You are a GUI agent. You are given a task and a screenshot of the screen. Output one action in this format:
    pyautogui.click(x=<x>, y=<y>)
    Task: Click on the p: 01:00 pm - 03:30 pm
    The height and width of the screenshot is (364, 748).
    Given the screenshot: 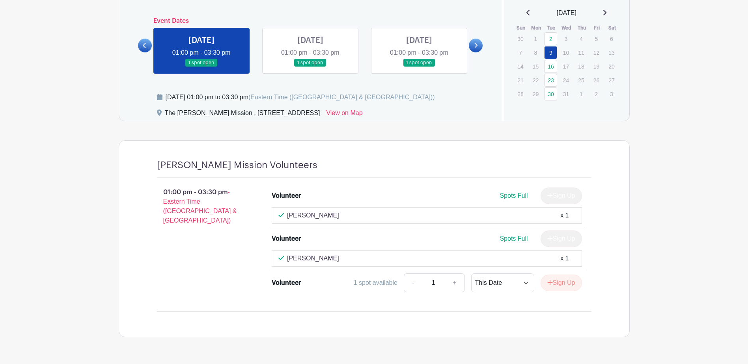 What is the action you would take?
    pyautogui.click(x=202, y=207)
    